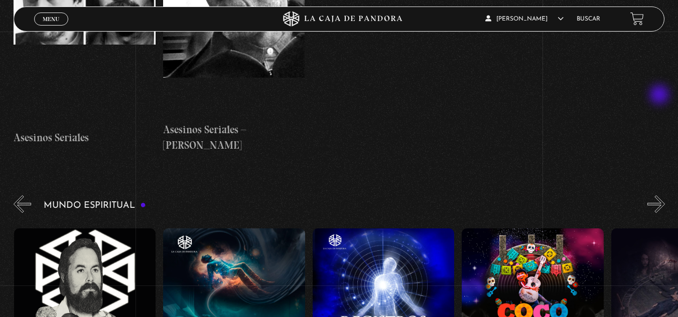 The height and width of the screenshot is (317, 678). What do you see at coordinates (588, 19) in the screenshot?
I see `a: Buscar` at bounding box center [588, 19].